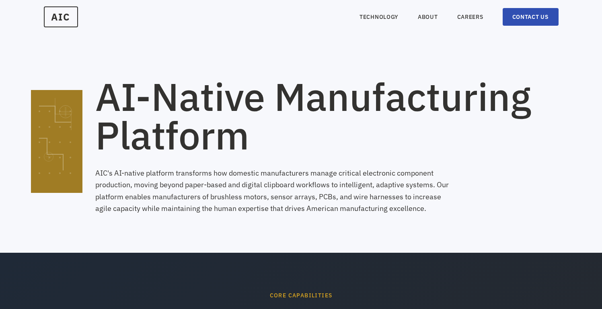 This screenshot has height=309, width=602. I want to click on a: AIC, so click(61, 17).